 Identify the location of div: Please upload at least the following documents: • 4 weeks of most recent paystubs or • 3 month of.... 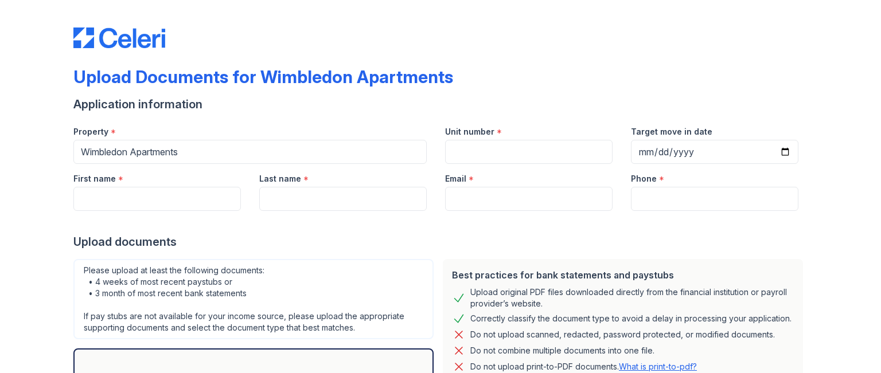
(253, 299).